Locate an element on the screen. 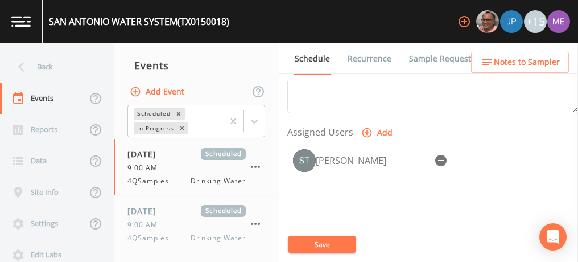 The width and height of the screenshot is (578, 262). a: Recurrence is located at coordinates (369, 59).